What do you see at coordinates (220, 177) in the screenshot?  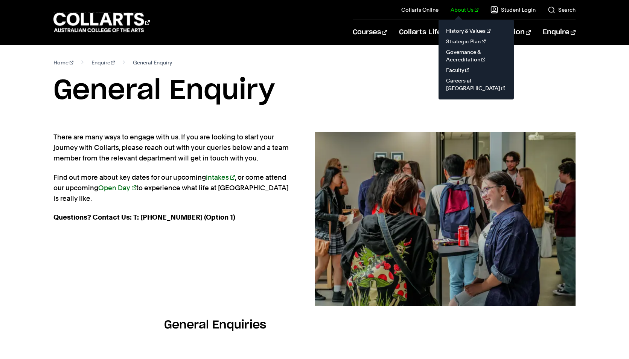 I see `a: intakes` at bounding box center [220, 177].